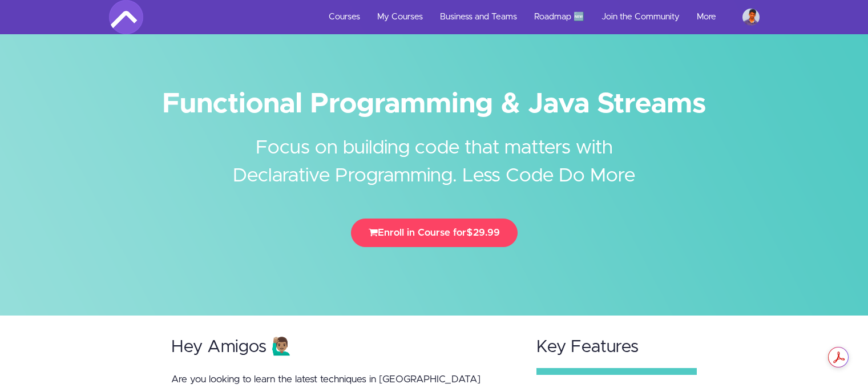 The height and width of the screenshot is (388, 868). Describe the element at coordinates (434, 153) in the screenshot. I see `h2: Focus on building code that matters with Declarative Programming. Less Code Do More` at that location.